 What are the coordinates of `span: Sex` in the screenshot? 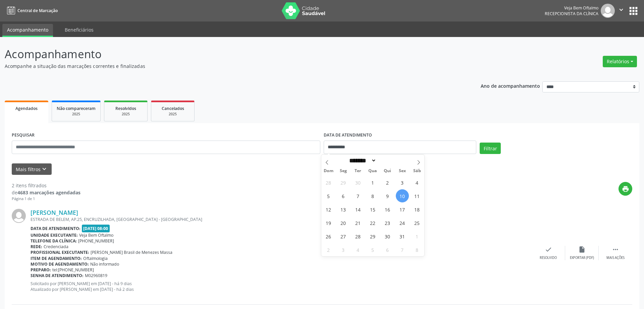 It's located at (402, 171).